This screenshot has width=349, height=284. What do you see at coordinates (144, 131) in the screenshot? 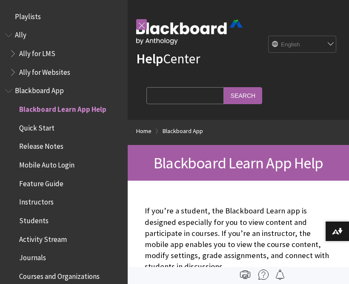
I see `a: Home` at bounding box center [144, 131].